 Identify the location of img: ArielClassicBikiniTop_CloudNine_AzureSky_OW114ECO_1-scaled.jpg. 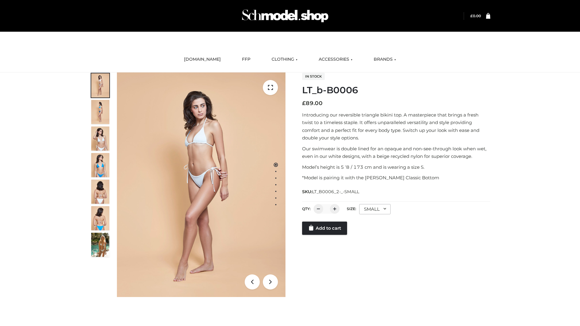
(100, 85).